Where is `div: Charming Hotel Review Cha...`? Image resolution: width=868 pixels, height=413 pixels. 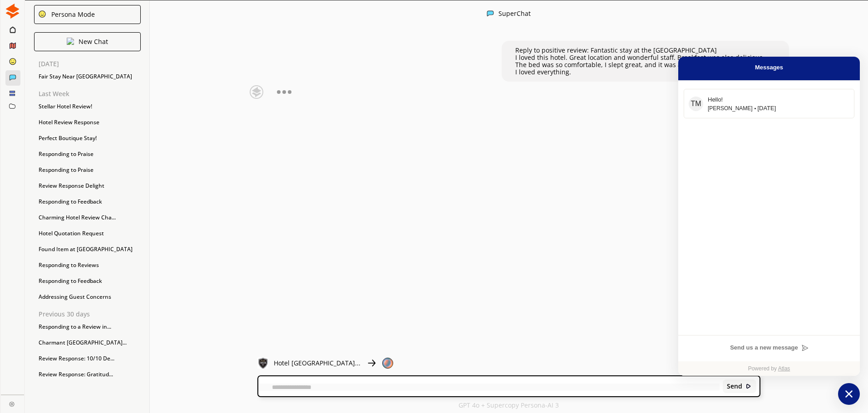 div: Charming Hotel Review Cha... is located at coordinates (87, 218).